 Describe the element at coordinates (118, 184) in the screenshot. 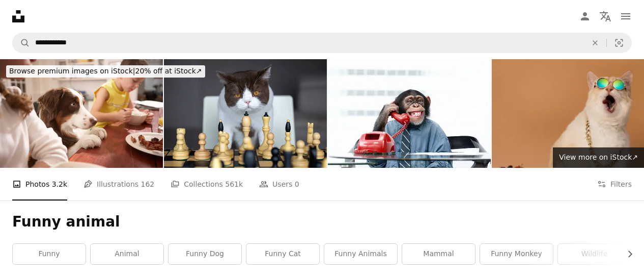

I see `a: Illustrations 162` at that location.